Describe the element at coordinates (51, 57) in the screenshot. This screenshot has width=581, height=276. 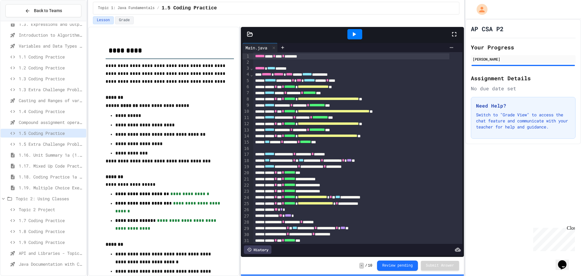
I see `span: 1.1 Coding Practice` at that location.